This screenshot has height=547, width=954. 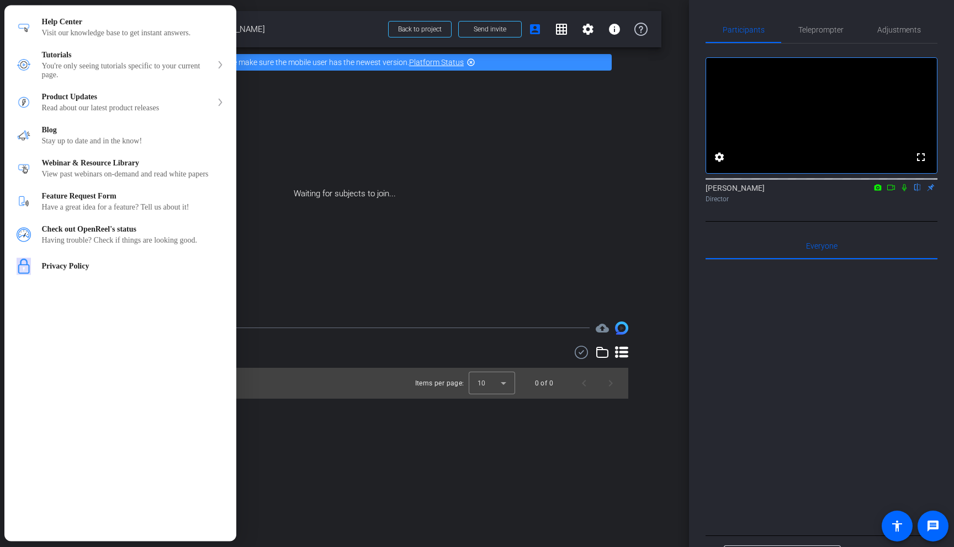 I want to click on div: entering resource center home, so click(x=120, y=143).